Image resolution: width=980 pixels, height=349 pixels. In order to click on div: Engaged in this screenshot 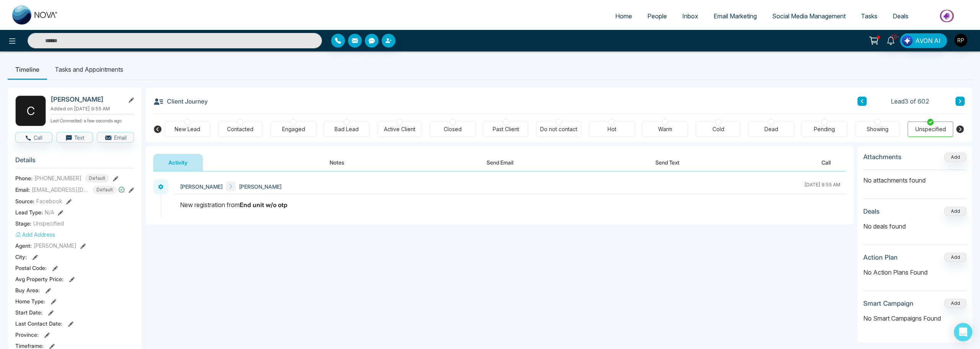, I will do `click(294, 129)`.